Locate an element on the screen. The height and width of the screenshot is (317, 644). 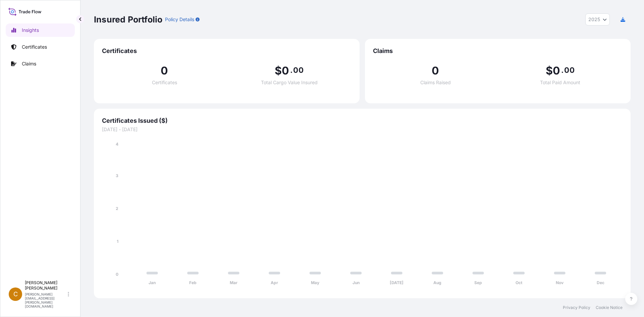
p: Insured Portfolio is located at coordinates (128, 19).